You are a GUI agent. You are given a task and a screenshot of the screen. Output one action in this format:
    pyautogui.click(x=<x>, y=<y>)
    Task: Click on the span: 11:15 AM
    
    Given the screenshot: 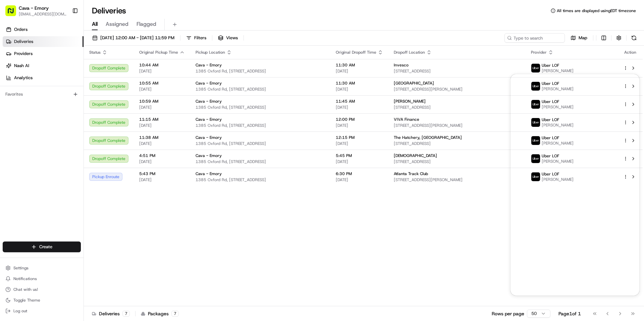 What is the action you would take?
    pyautogui.click(x=162, y=119)
    